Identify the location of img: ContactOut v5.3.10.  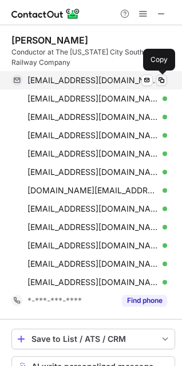
(46, 14).